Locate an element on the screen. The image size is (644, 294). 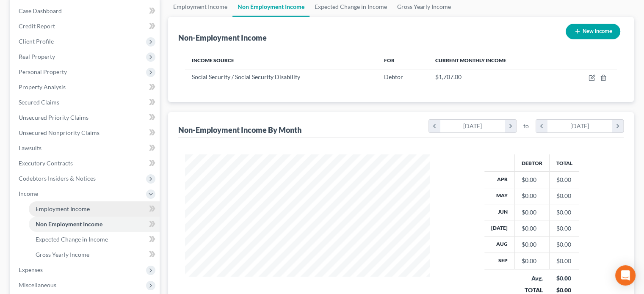
span: Unsecured Nonpriority Claims is located at coordinates (59, 132).